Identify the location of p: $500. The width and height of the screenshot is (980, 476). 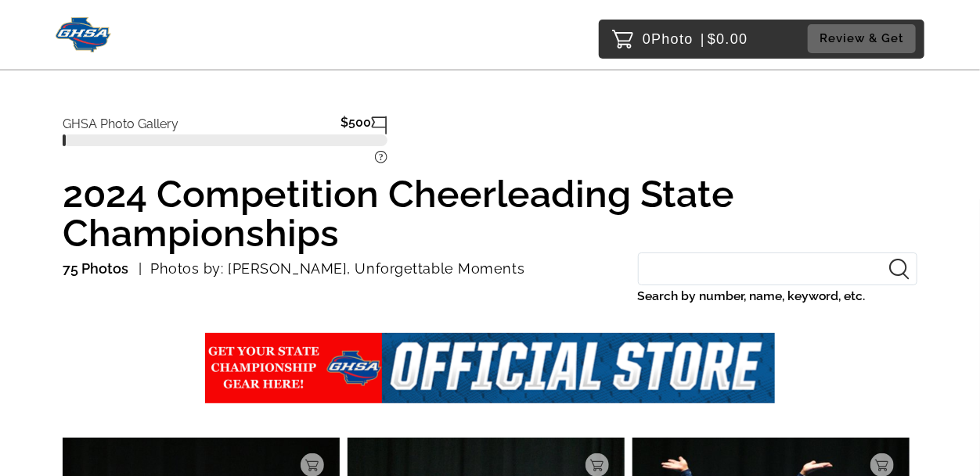
(355, 125).